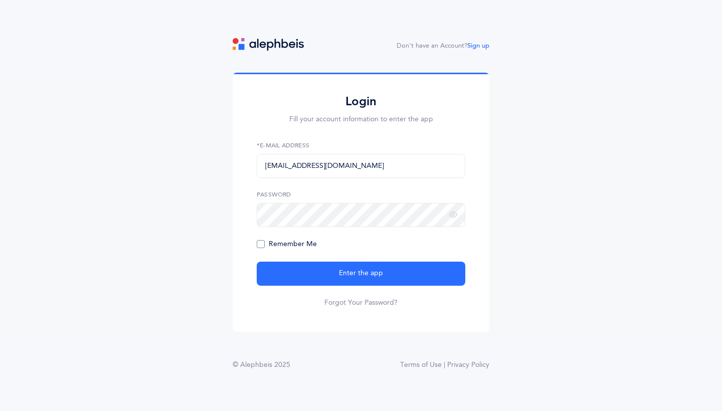 This screenshot has width=722, height=411. What do you see at coordinates (361, 273) in the screenshot?
I see `span: Enter the app` at bounding box center [361, 273].